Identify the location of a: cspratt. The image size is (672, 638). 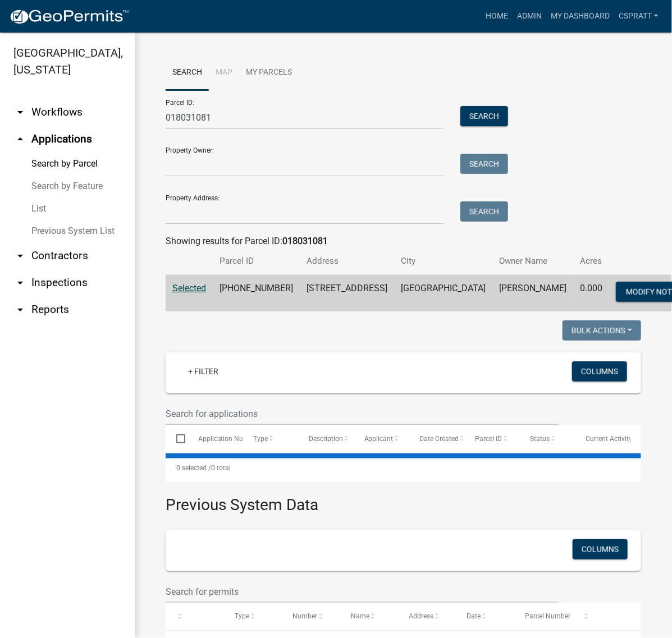
(638, 17).